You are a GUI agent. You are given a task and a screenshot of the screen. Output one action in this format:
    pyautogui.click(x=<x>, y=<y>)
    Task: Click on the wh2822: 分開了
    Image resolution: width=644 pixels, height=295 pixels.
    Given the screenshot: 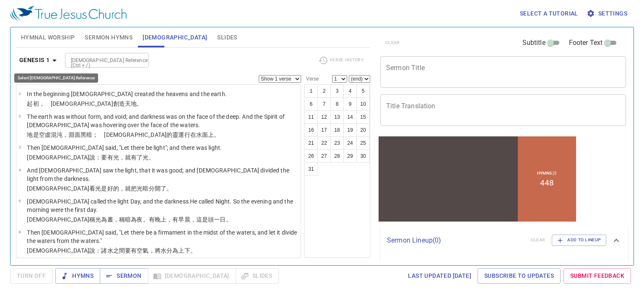 What is the action you would take?
    pyautogui.click(x=160, y=188)
    